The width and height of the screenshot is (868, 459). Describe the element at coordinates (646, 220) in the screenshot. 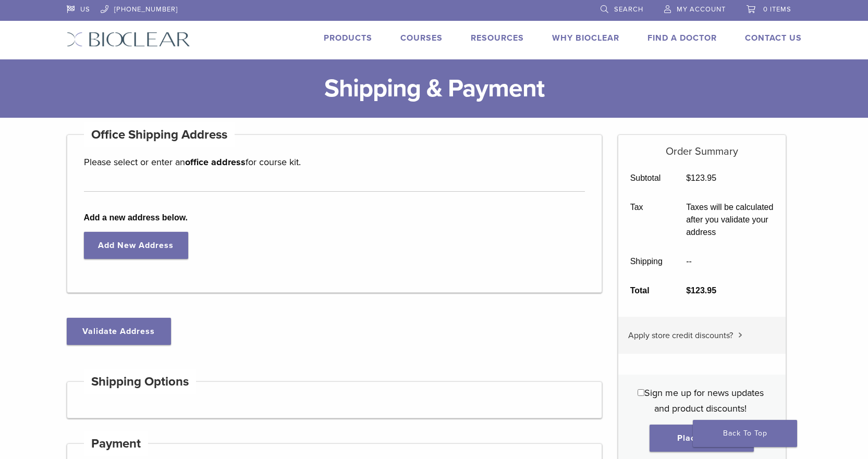

I see `th: Tax` at that location.